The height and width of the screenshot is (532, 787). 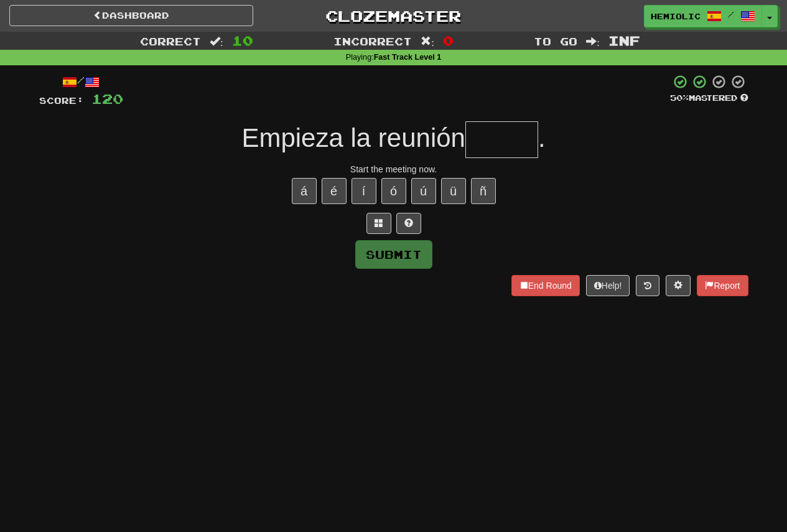 I want to click on button: Single letter hint - you only get 1 per sentence and score half the points! alt+h, so click(x=409, y=223).